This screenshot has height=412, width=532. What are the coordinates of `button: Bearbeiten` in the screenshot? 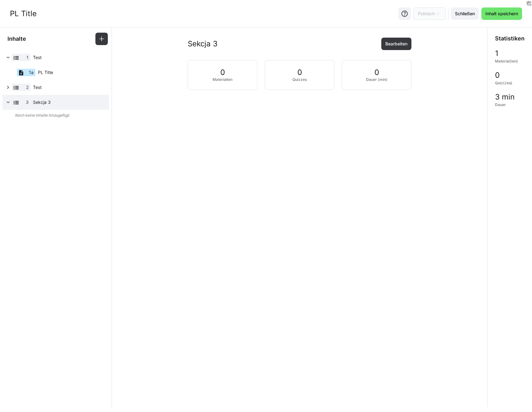 It's located at (396, 44).